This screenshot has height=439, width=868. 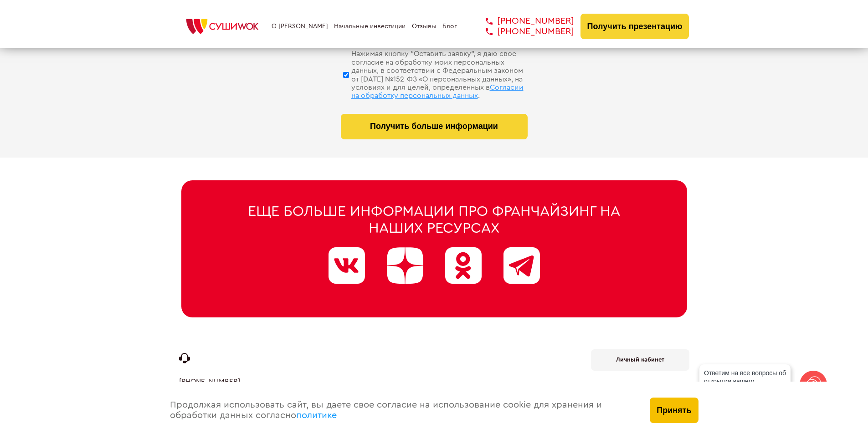 I want to click on a: Начальные инвестиции, so click(x=369, y=26).